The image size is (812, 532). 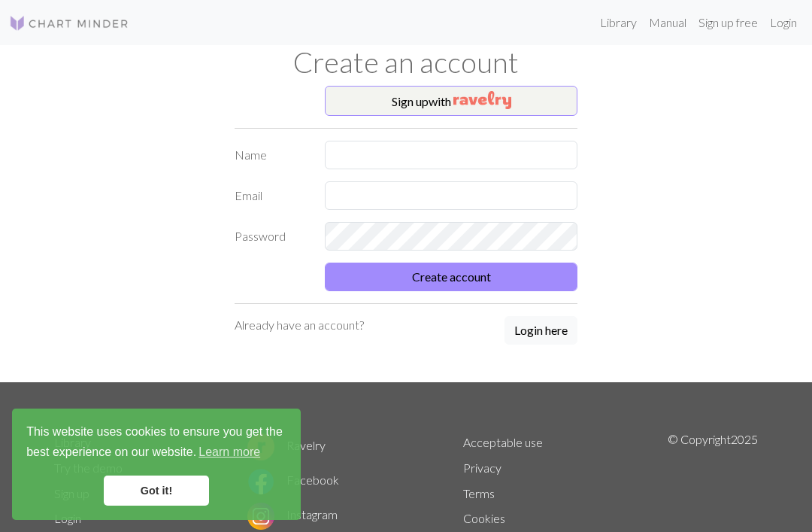 I want to click on a: Login here, so click(x=541, y=331).